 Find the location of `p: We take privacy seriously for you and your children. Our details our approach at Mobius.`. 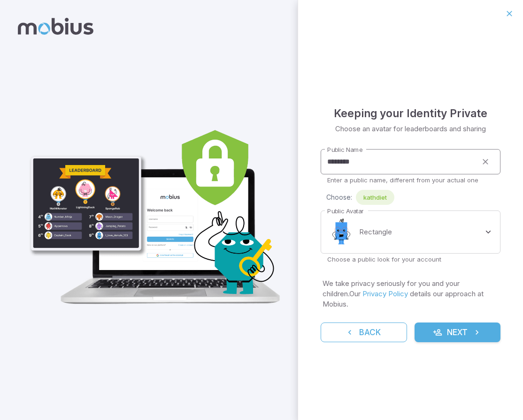

p: We take privacy seriously for you and your children. Our details our approach at Mobius. is located at coordinates (410, 294).